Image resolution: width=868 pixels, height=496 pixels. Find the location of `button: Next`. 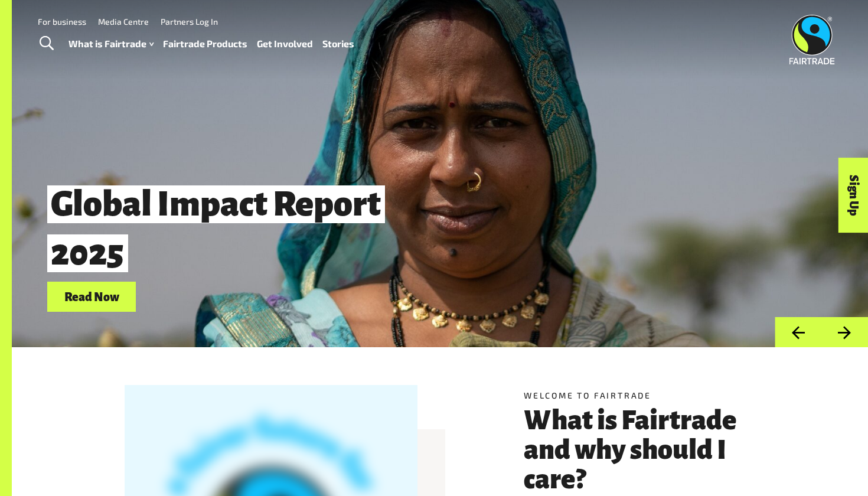

button: Next is located at coordinates (845, 332).